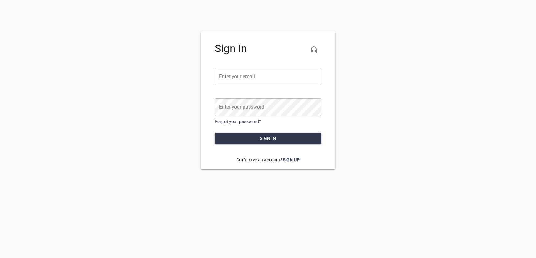  What do you see at coordinates (268, 160) in the screenshot?
I see `p: Don't have an account?` at bounding box center [268, 160].